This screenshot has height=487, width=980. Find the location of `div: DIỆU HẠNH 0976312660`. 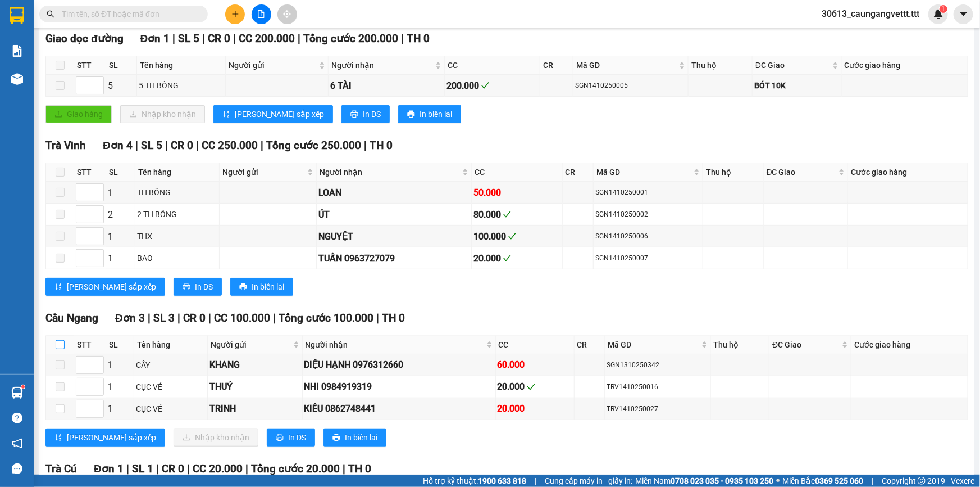

div: DIỆU HẠNH 0976312660 is located at coordinates (399, 364).